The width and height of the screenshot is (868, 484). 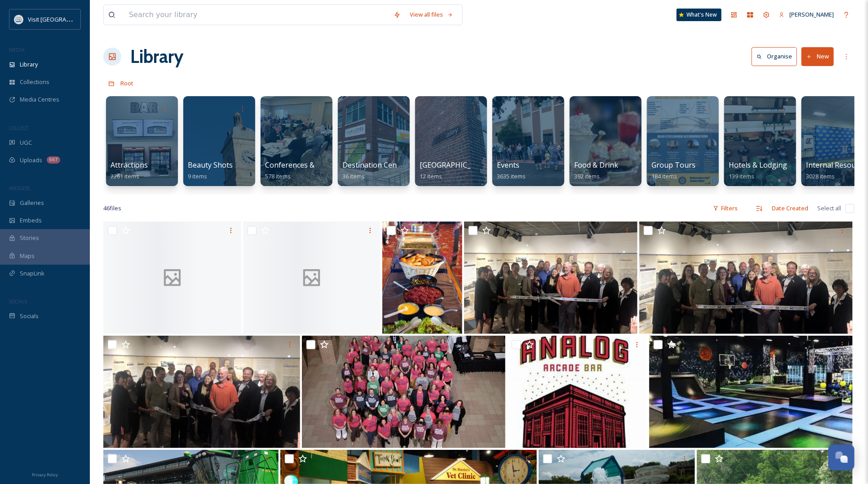 What do you see at coordinates (511, 171) in the screenshot?
I see `a: Events3635 items` at bounding box center [511, 171].